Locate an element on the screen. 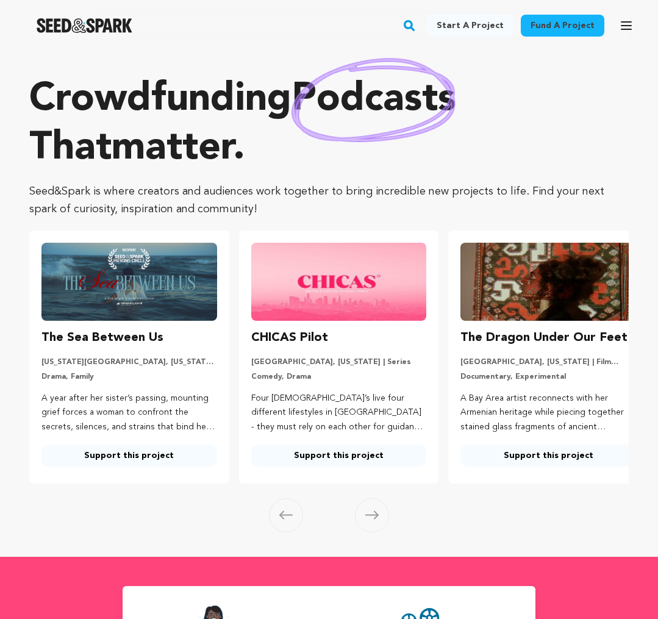 This screenshot has height=619, width=658. img: CHICAS Pilot image is located at coordinates (339, 282).